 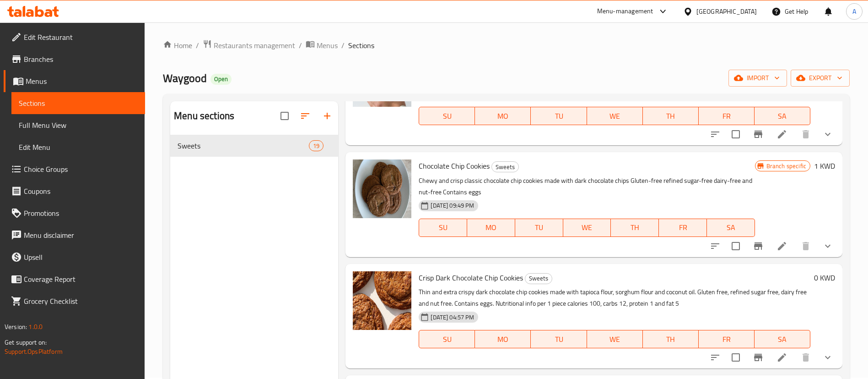 What do you see at coordinates (248, 45) in the screenshot?
I see `a: Restaurants management` at bounding box center [248, 45].